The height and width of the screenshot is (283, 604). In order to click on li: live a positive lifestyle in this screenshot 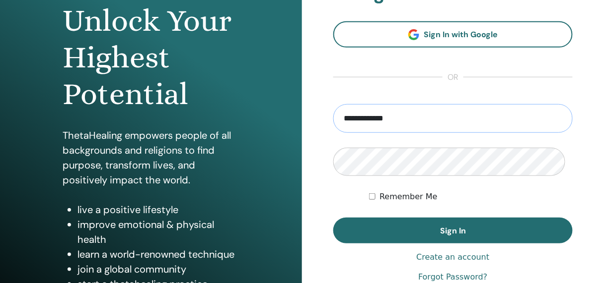, I will do `click(158, 210)`.